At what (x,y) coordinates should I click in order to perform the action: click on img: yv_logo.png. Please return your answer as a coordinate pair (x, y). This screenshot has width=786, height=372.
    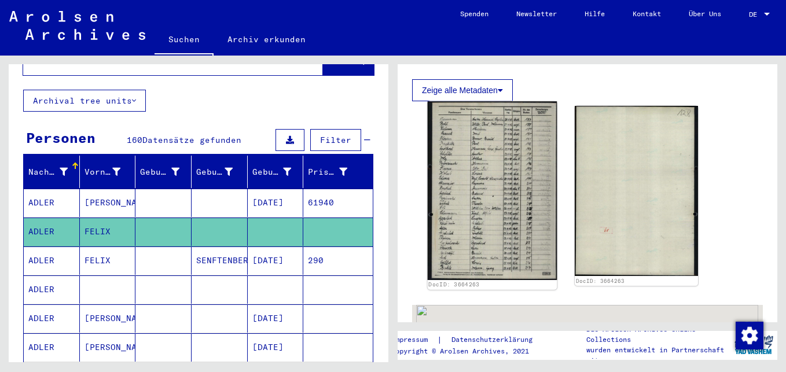
    Looking at the image, I should click on (753, 345).